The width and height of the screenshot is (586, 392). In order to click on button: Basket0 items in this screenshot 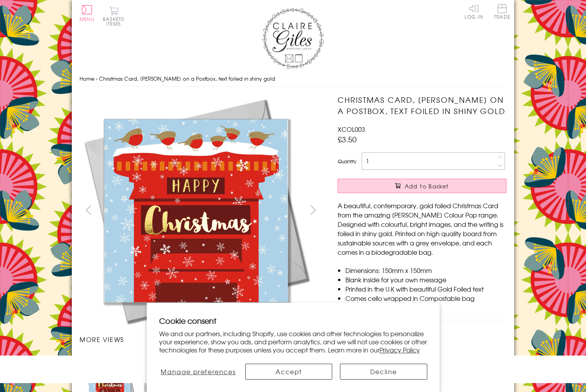, I will do `click(113, 16)`.